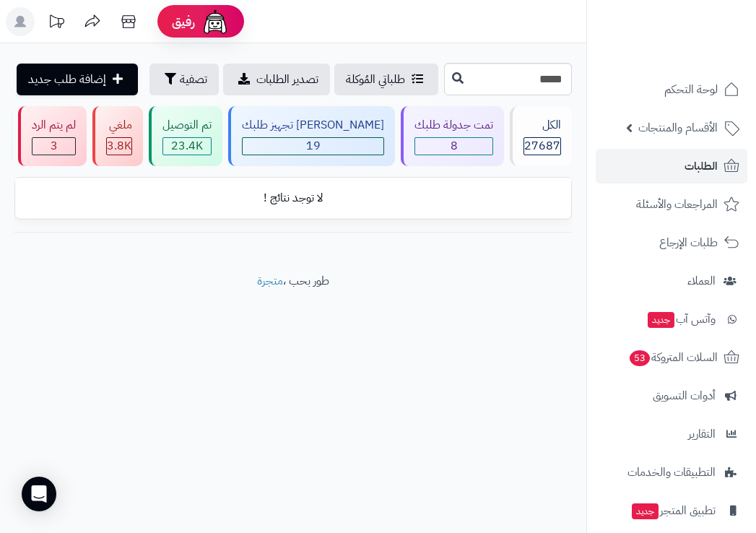 The image size is (756, 533). Describe the element at coordinates (639, 359) in the screenshot. I see `span: 53` at that location.